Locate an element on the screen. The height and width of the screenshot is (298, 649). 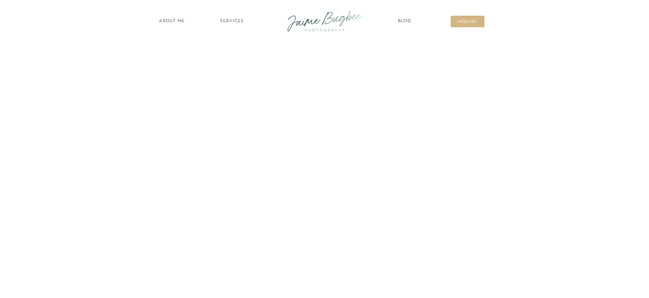
nav: inqUIre is located at coordinates (467, 22).